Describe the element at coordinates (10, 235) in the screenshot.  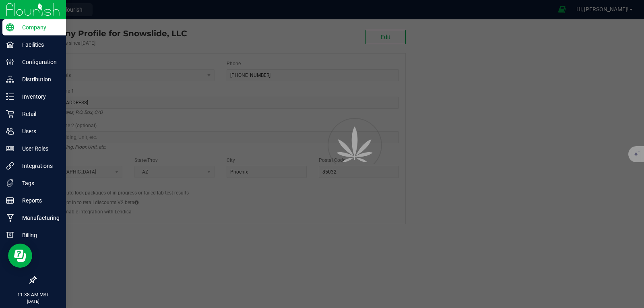
I see `inline-svg: Billing` at that location.